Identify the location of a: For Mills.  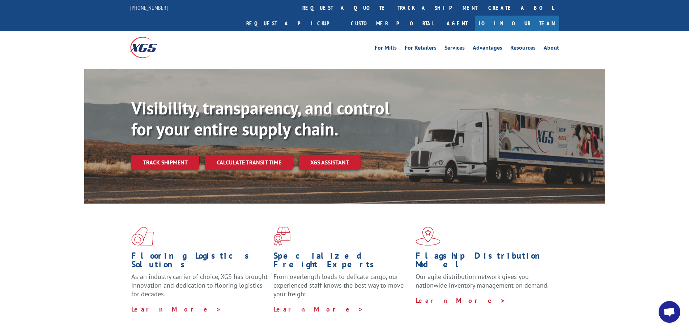
(386, 49).